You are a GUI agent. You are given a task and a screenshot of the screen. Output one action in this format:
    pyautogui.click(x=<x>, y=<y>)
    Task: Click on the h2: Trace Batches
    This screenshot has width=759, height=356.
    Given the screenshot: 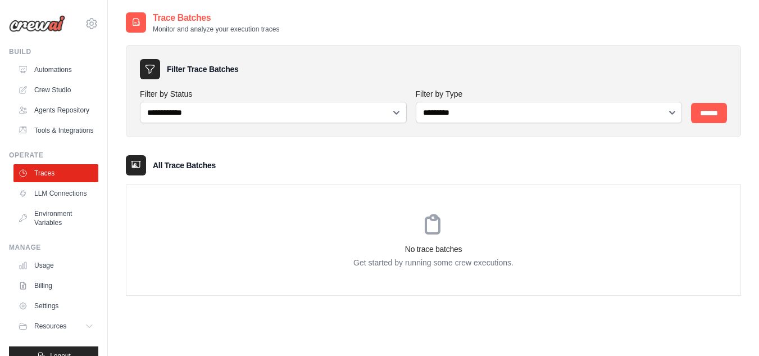 What is the action you would take?
    pyautogui.click(x=216, y=18)
    